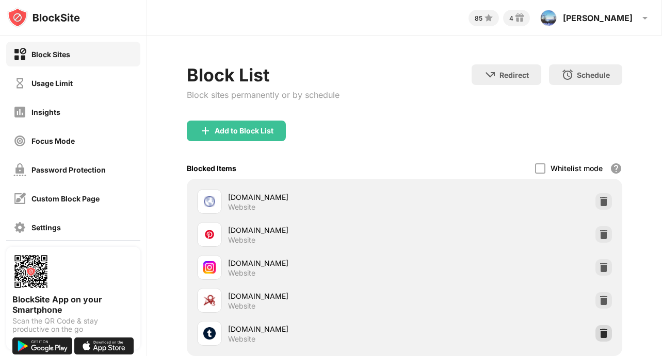 The image size is (662, 356). Describe the element at coordinates (20, 199) in the screenshot. I see `img: customize-block-page-off.svg` at that location.